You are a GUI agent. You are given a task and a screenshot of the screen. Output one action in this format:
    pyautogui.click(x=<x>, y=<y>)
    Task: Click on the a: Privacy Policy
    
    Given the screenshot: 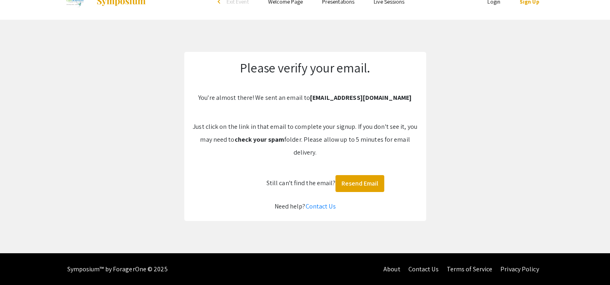 What is the action you would take?
    pyautogui.click(x=519, y=269)
    